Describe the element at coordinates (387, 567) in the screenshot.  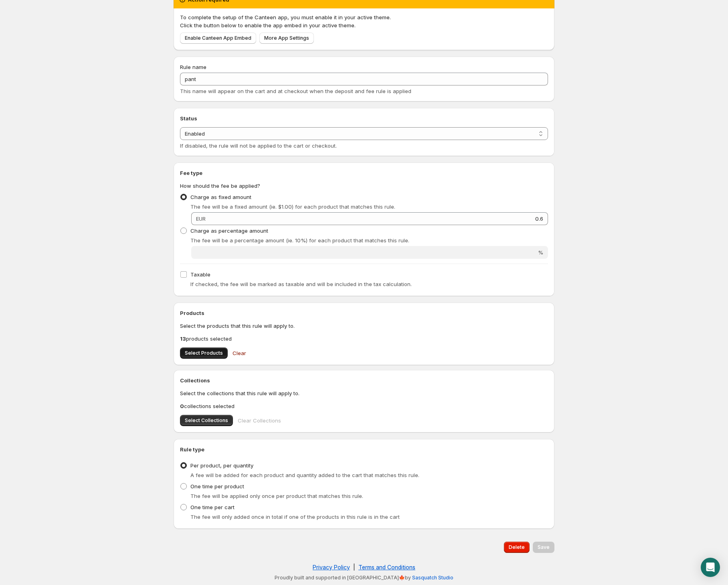
I see `a: Terms and Conditions` at that location.